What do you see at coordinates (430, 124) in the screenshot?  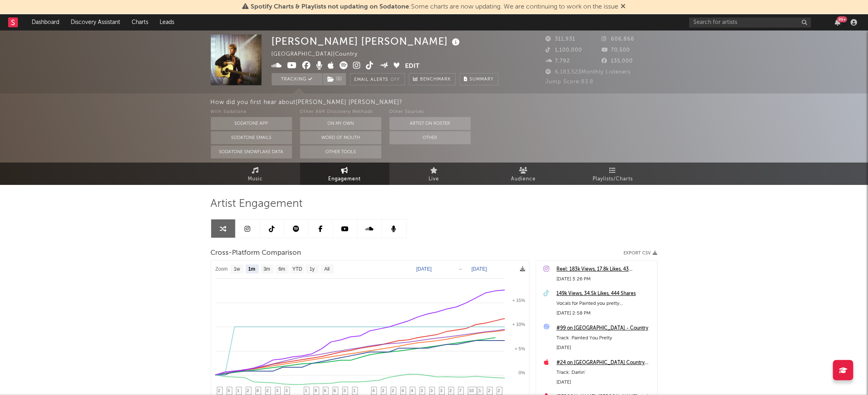 I see `button: Artist on Roster` at bounding box center [430, 124].